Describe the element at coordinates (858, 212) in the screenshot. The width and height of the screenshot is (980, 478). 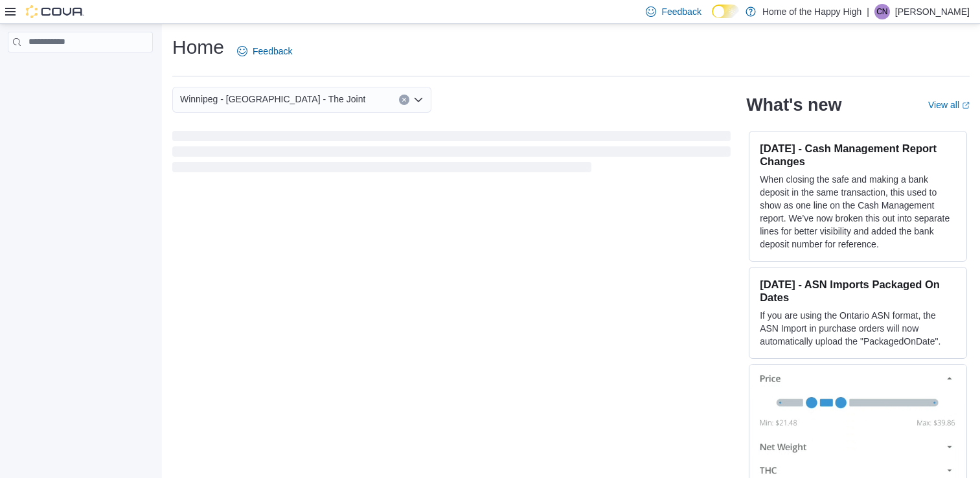
I see `p: When closing the safe and making a bank deposit in the same transaction, this used to show as one...` at that location.